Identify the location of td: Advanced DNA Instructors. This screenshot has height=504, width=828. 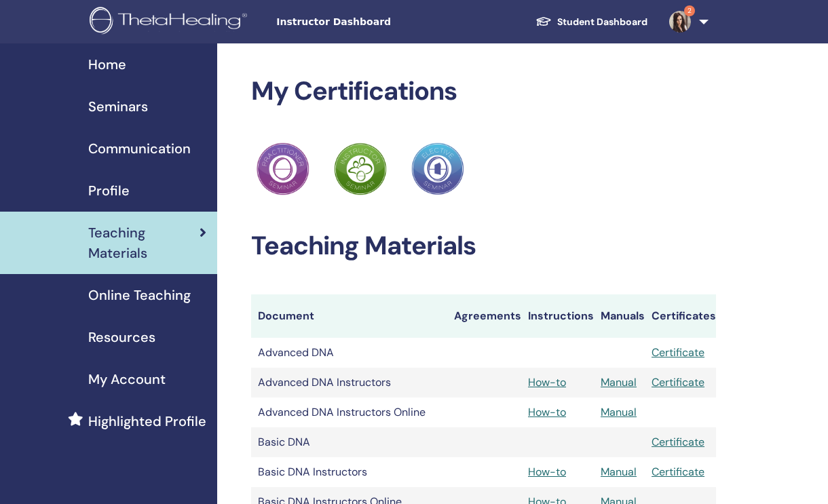
(349, 382).